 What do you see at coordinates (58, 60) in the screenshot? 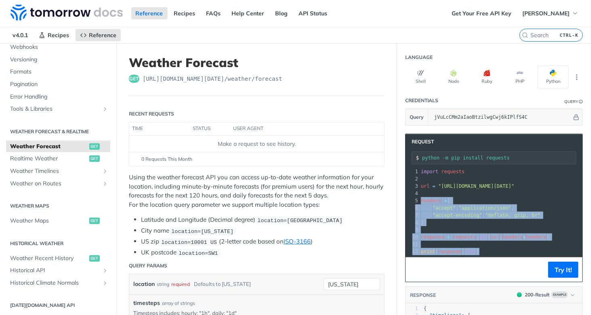
I see `a: Versioning` at bounding box center [58, 60].